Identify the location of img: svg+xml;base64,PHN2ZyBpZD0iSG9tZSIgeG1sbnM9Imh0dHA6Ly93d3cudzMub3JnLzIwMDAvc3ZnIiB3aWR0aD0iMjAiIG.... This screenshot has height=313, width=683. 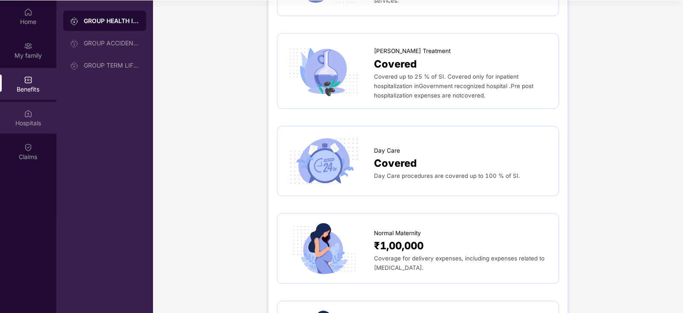
(28, 12).